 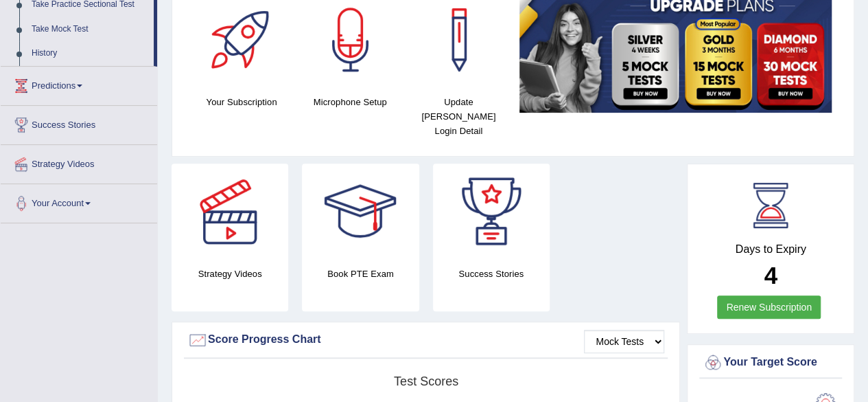 I want to click on a: Success Stories, so click(x=79, y=123).